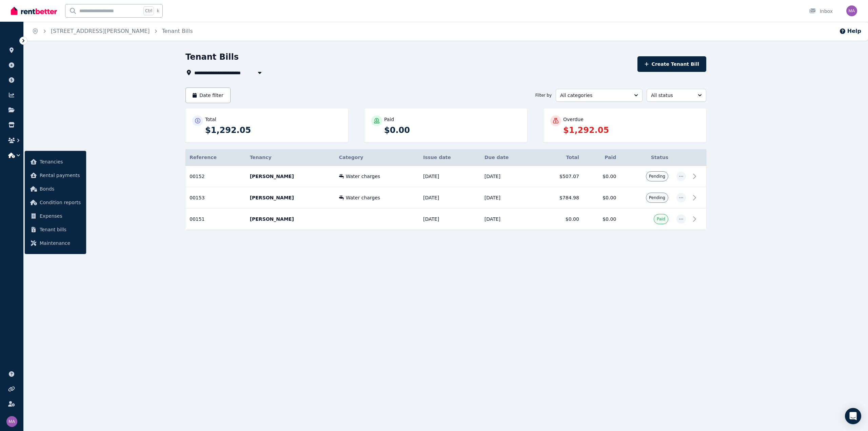 This screenshot has height=431, width=868. What do you see at coordinates (661, 219) in the screenshot?
I see `span: Paid` at bounding box center [661, 219].